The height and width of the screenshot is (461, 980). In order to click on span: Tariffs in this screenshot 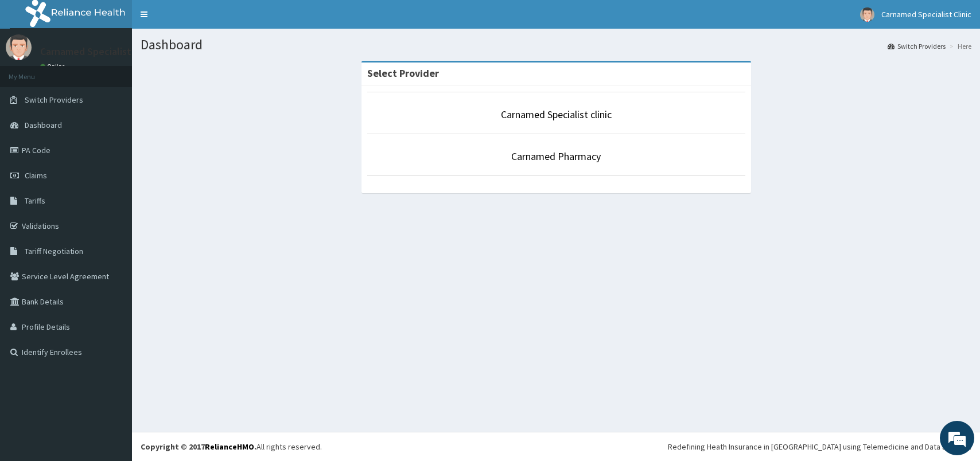, I will do `click(35, 201)`.